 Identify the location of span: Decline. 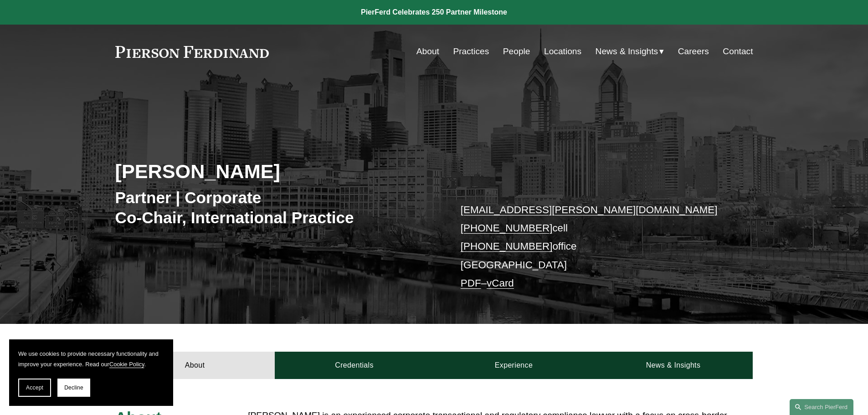
(73, 388).